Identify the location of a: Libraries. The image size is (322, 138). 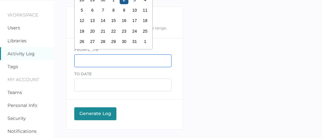
(17, 41).